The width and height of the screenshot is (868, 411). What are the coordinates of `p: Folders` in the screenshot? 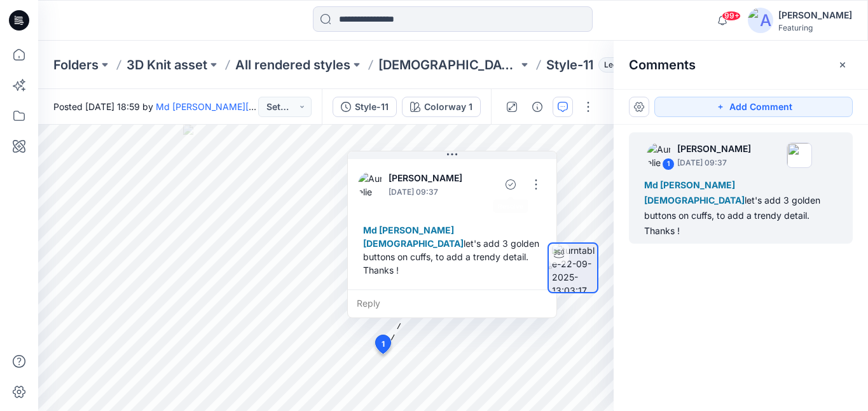 It's located at (76, 65).